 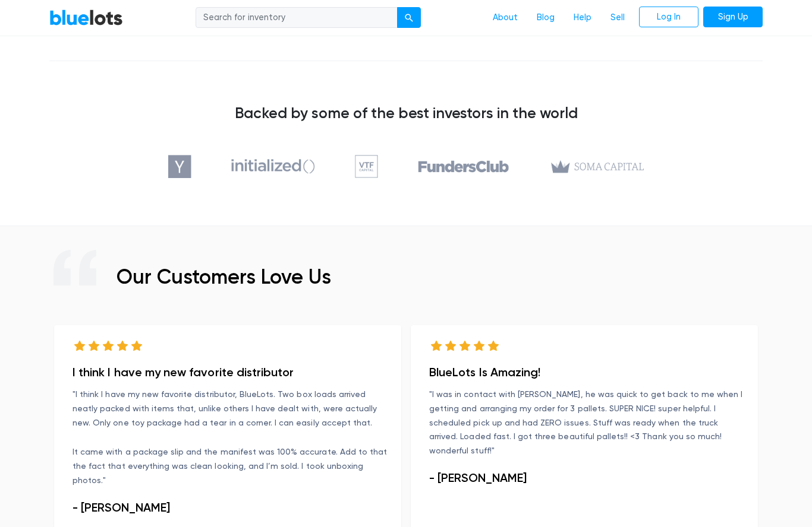 I want to click on h4: BlueLots Is Amazing!, so click(x=587, y=372).